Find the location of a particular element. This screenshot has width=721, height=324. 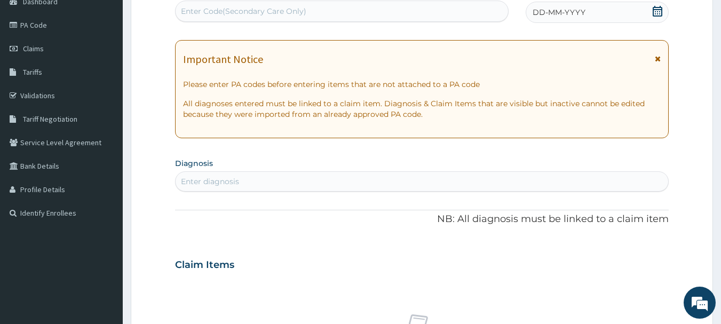

p: NB: All diagnosis must be linked to a claim item is located at coordinates (422, 219).